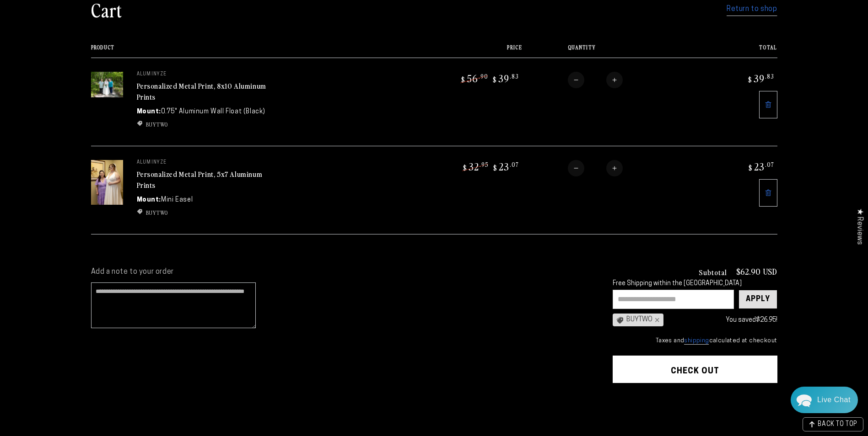 This screenshot has height=436, width=868. Describe the element at coordinates (240, 51) in the screenshot. I see `th: Product` at that location.